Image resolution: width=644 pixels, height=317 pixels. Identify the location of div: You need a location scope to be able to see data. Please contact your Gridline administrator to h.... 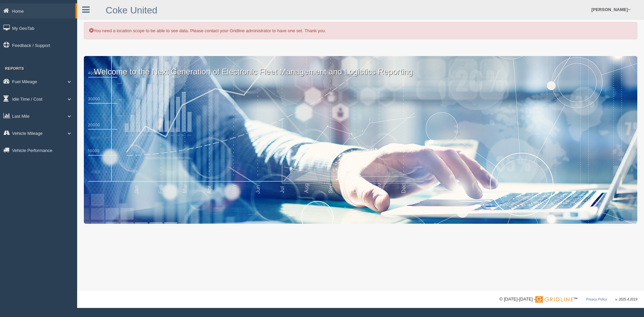
(361, 30).